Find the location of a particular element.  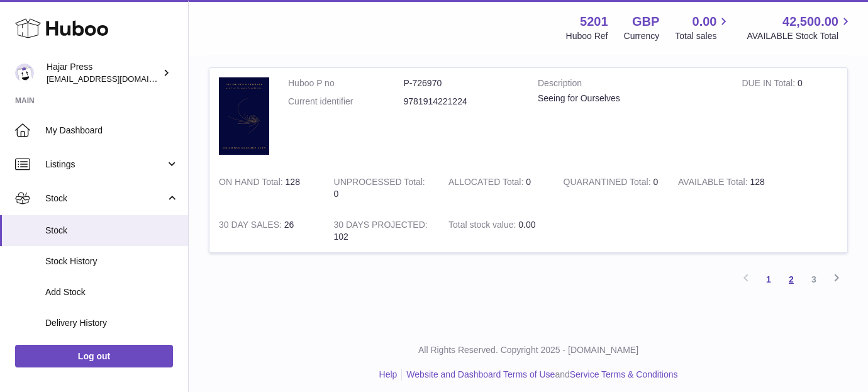

span: Listings is located at coordinates (106, 164).